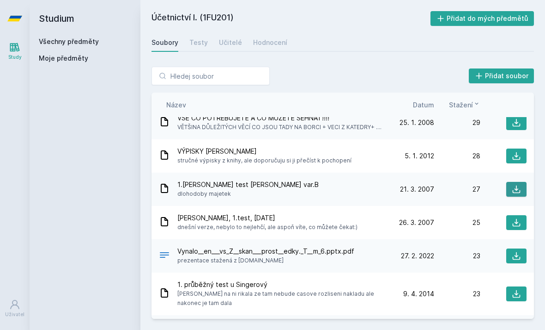 The image size is (545, 330). What do you see at coordinates (483, 18) in the screenshot?
I see `button: Přidat do mých předmětů` at bounding box center [483, 18].